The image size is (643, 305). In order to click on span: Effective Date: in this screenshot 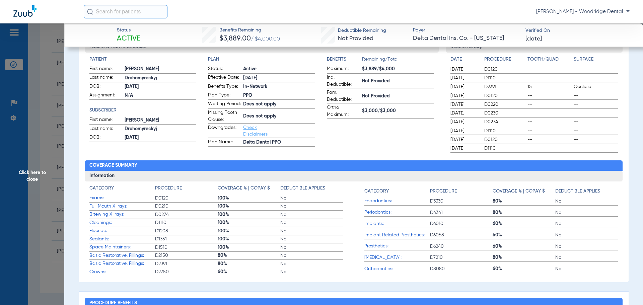, I will do `click(225, 78)`.